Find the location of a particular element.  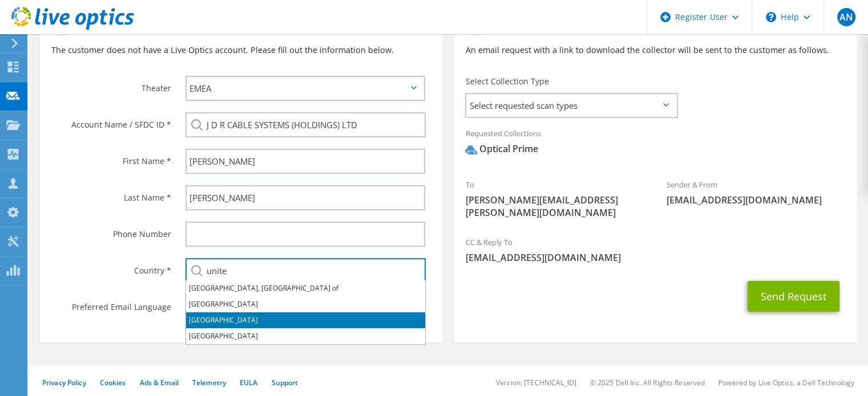

a: Support is located at coordinates (284, 382).